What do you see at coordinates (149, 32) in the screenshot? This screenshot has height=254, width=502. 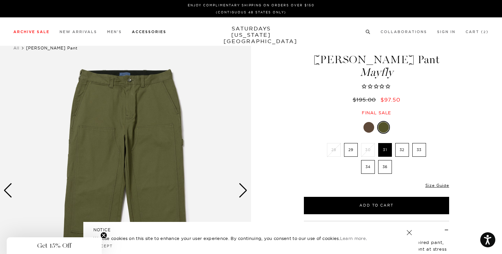 I see `a: Accessories` at bounding box center [149, 32].